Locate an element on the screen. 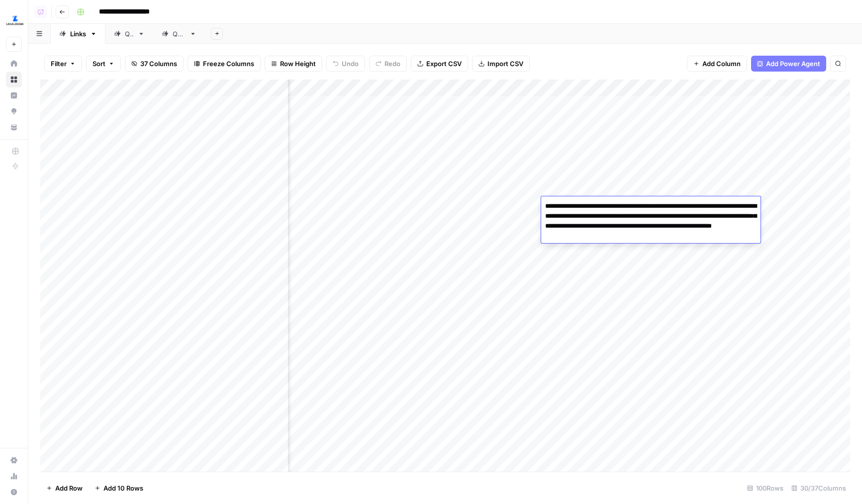 The width and height of the screenshot is (862, 504). div: QA2 is located at coordinates (179, 34).